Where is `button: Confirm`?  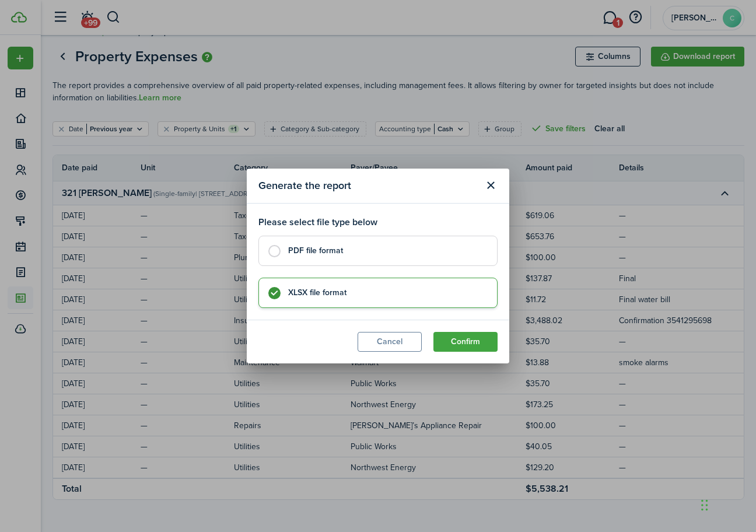
button: Confirm is located at coordinates (466, 342).